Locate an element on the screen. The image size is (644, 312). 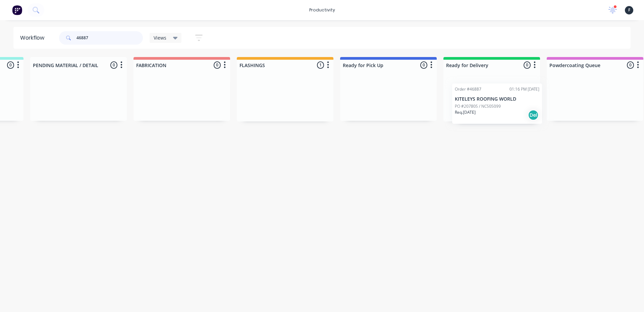
span: Views is located at coordinates (160, 38).